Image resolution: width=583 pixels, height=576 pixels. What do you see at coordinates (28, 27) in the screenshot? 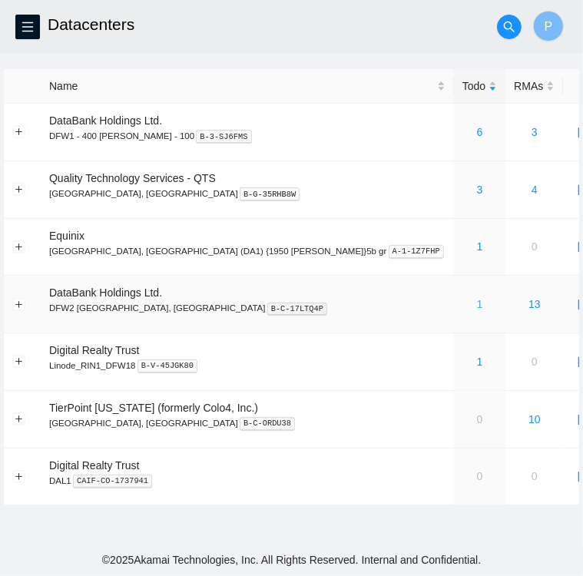
I see `button: menu` at bounding box center [28, 27].